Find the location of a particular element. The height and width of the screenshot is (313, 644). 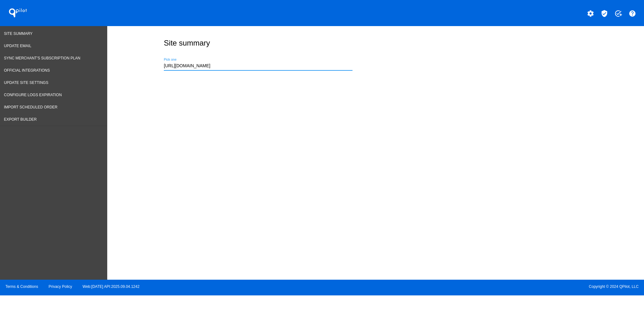

span: Import Scheduled Order is located at coordinates (31, 107).